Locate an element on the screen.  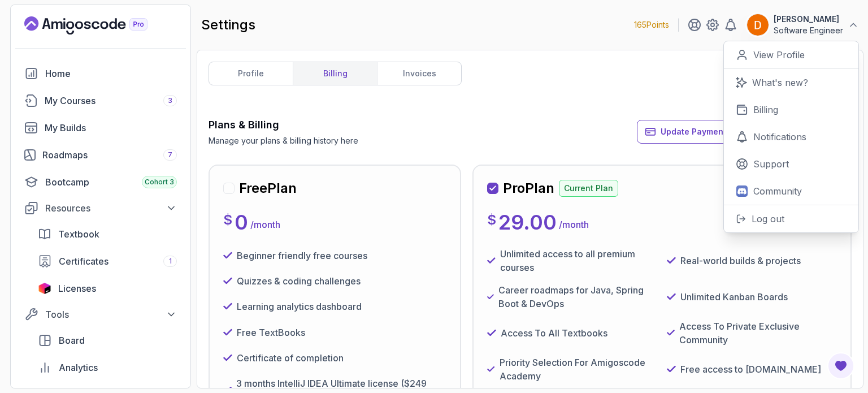
span: Update Payment Details is located at coordinates (708, 132).